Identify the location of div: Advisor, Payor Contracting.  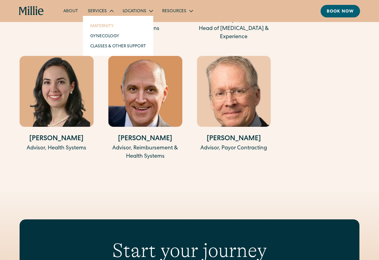
(234, 148).